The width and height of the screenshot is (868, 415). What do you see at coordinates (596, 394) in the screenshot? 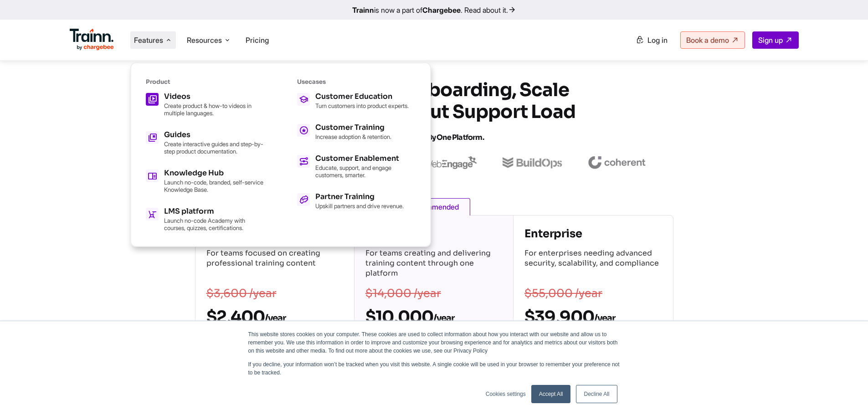
I see `a: Decline All` at bounding box center [596, 394].